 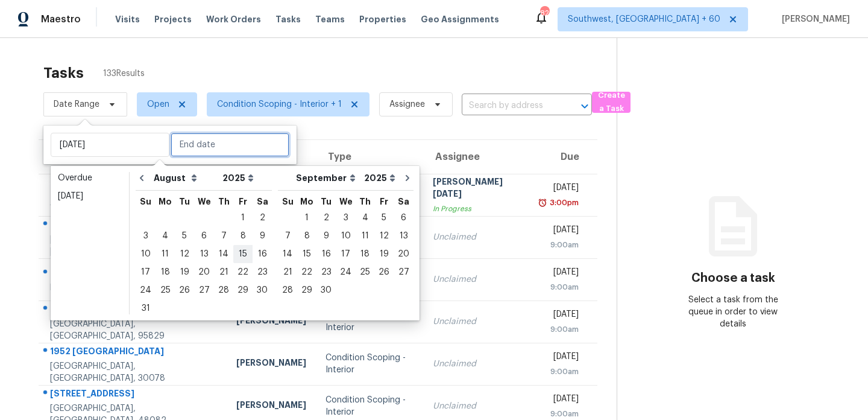 What do you see at coordinates (365, 218) in the screenshot?
I see `div: Thu Sep 04 2025` at bounding box center [365, 218].